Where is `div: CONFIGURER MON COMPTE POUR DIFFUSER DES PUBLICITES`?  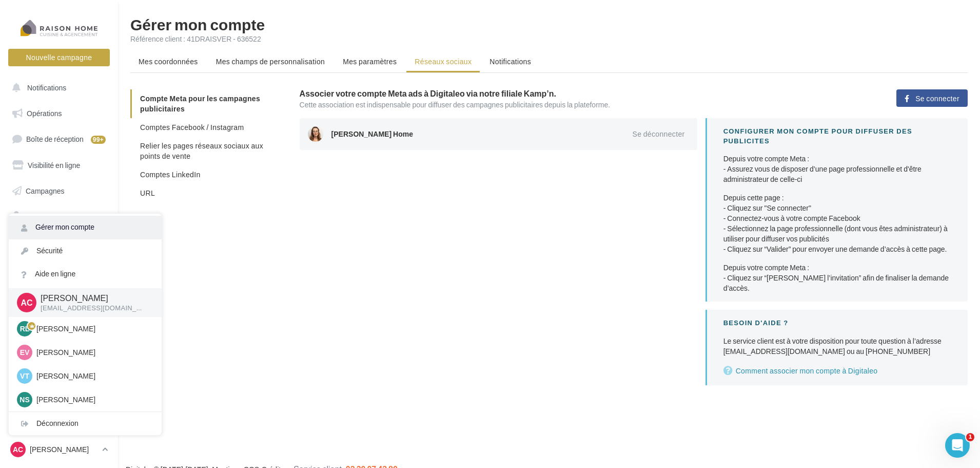 div: CONFIGURER MON COMPTE POUR DIFFUSER DES PUBLICITES is located at coordinates (837, 136).